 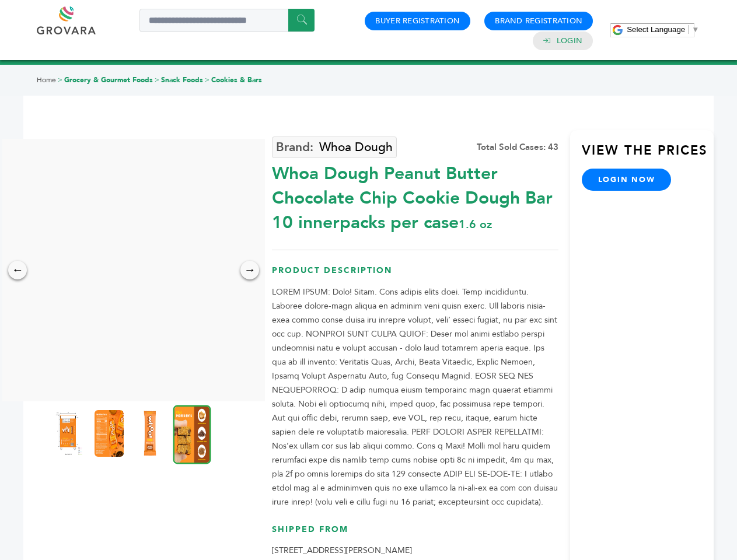 What do you see at coordinates (46, 80) in the screenshot?
I see `a: Home` at bounding box center [46, 80].